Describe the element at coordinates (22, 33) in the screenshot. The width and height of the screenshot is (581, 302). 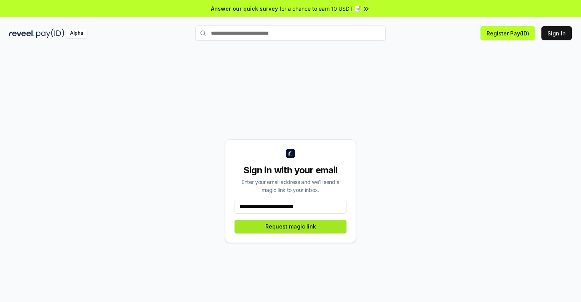
I see `img: reveel_dark` at that location.